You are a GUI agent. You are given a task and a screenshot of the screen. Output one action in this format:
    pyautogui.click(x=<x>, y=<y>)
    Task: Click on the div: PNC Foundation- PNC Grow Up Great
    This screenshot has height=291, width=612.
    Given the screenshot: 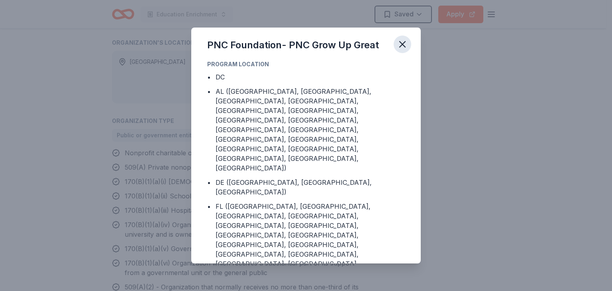 What is the action you would take?
    pyautogui.click(x=293, y=45)
    